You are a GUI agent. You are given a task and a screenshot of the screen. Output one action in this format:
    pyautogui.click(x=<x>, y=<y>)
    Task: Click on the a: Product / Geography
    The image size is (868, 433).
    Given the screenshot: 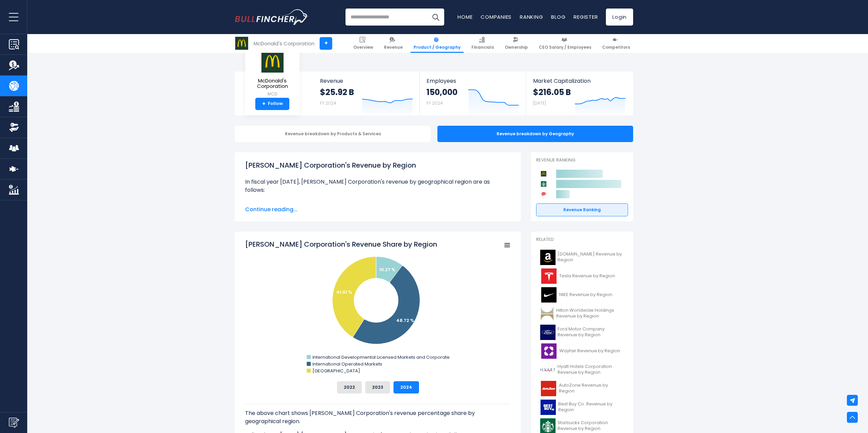 What is the action you would take?
    pyautogui.click(x=437, y=43)
    